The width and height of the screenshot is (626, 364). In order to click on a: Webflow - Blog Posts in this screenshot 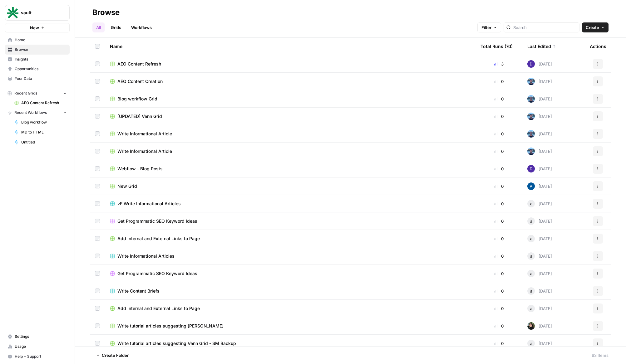, I will do `click(290, 169)`.